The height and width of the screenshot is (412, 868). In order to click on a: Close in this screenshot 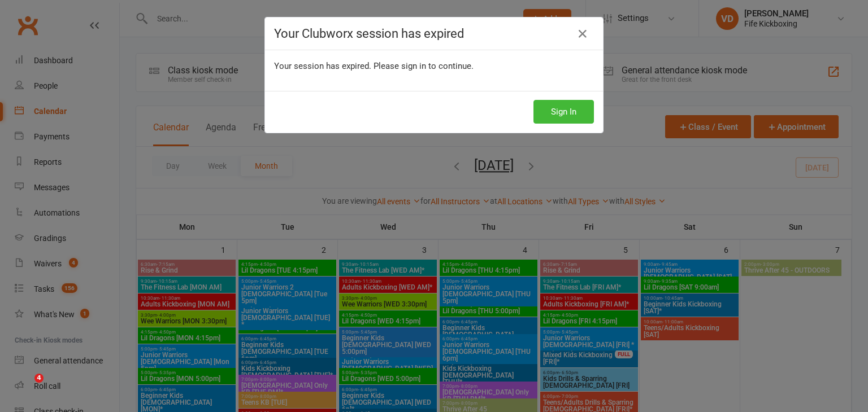, I will do `click(582, 34)`.